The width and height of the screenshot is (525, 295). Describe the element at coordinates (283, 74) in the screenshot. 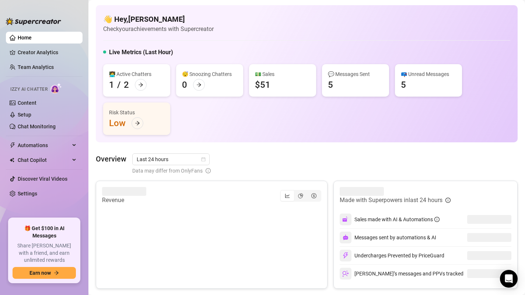

I see `div: 💵 Sales` at that location.